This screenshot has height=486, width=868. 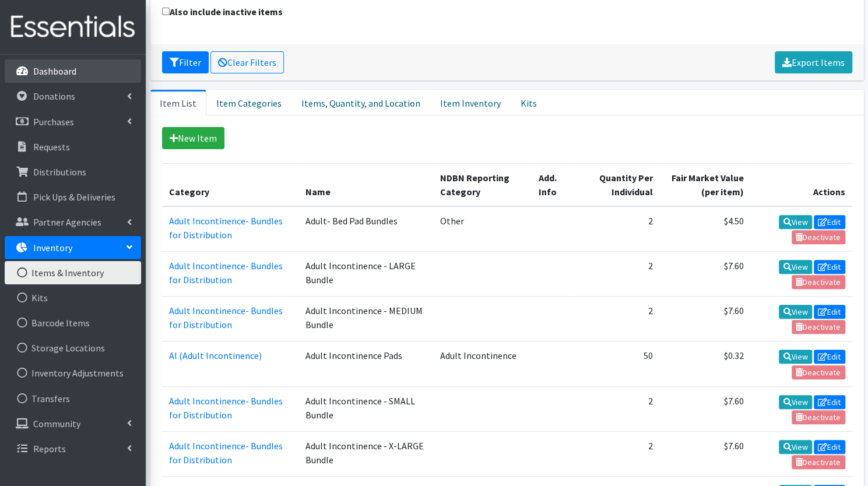 I want to click on th: Name, so click(x=365, y=185).